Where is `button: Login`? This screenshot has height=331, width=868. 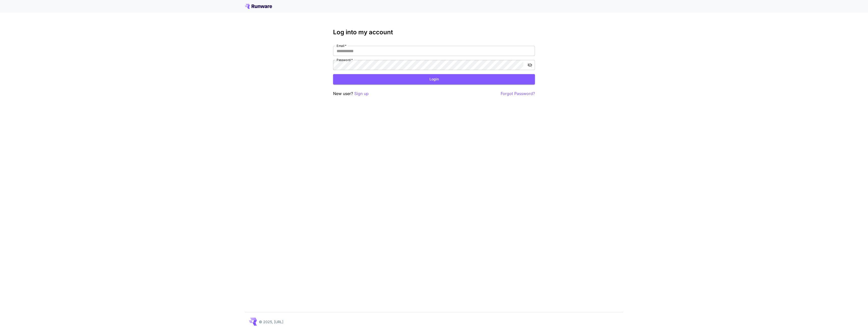
button: Login is located at coordinates (434, 79).